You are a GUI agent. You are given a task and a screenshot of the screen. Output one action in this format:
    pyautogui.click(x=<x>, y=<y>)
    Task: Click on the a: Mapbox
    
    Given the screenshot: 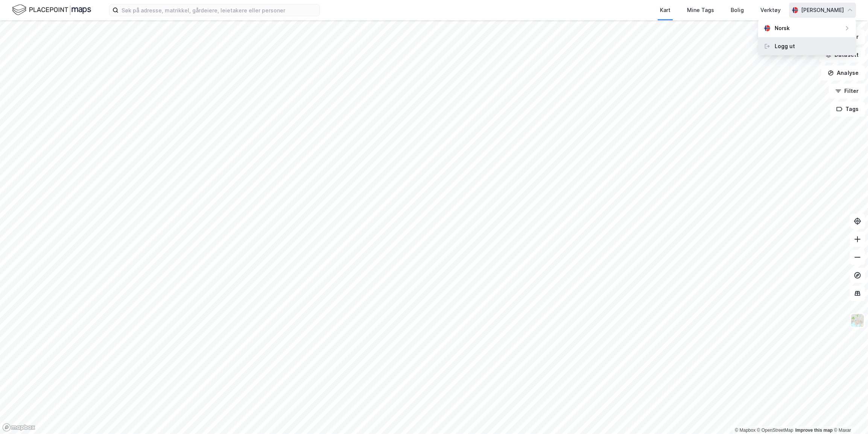 What is the action you would take?
    pyautogui.click(x=745, y=431)
    